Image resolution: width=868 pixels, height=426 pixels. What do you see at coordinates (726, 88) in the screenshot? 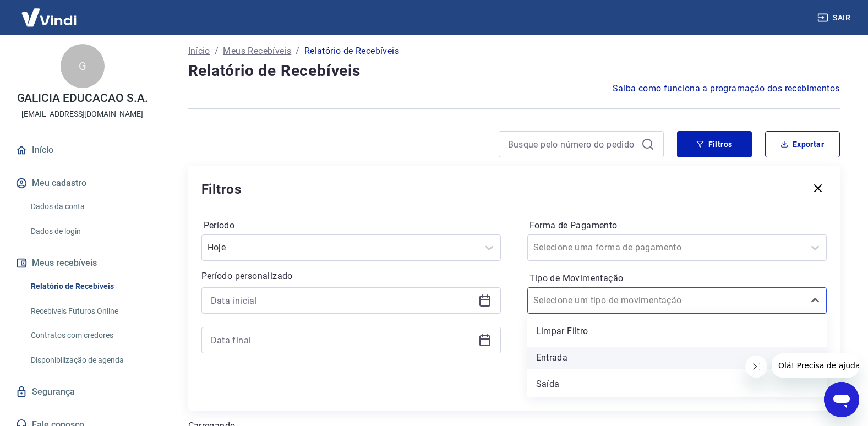
I see `a: Saiba como funciona a programação dos recebimentos` at bounding box center [726, 88].